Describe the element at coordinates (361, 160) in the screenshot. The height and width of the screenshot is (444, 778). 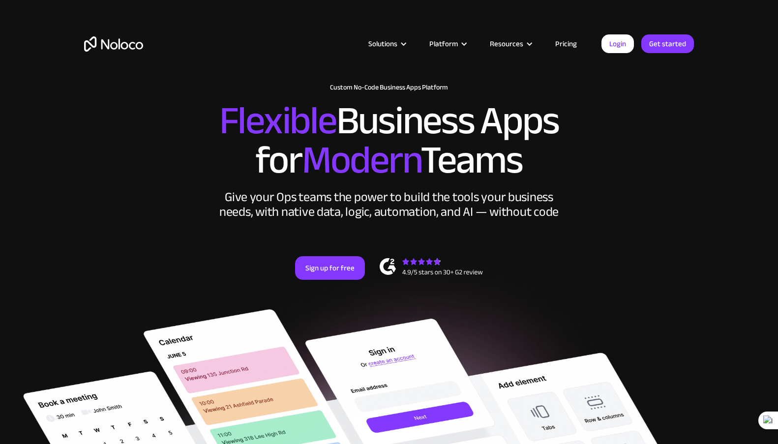
I see `span: Modern` at that location.